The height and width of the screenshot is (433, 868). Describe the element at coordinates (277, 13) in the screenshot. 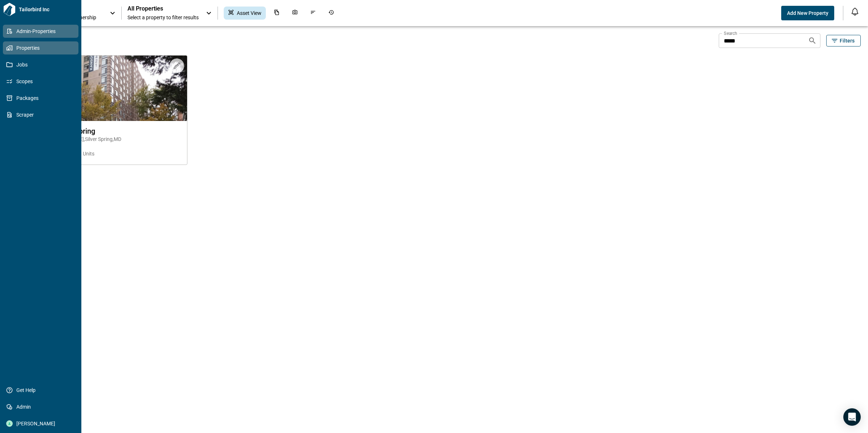

I see `div: Documents` at that location.